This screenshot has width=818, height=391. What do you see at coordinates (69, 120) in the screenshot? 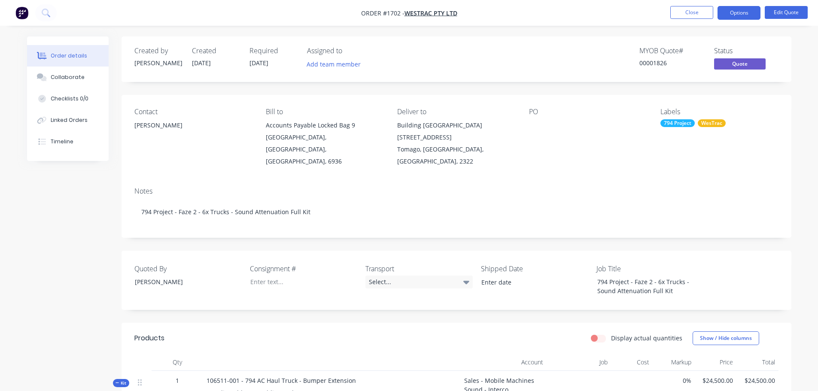
I see `div: Linked Orders` at bounding box center [69, 120].